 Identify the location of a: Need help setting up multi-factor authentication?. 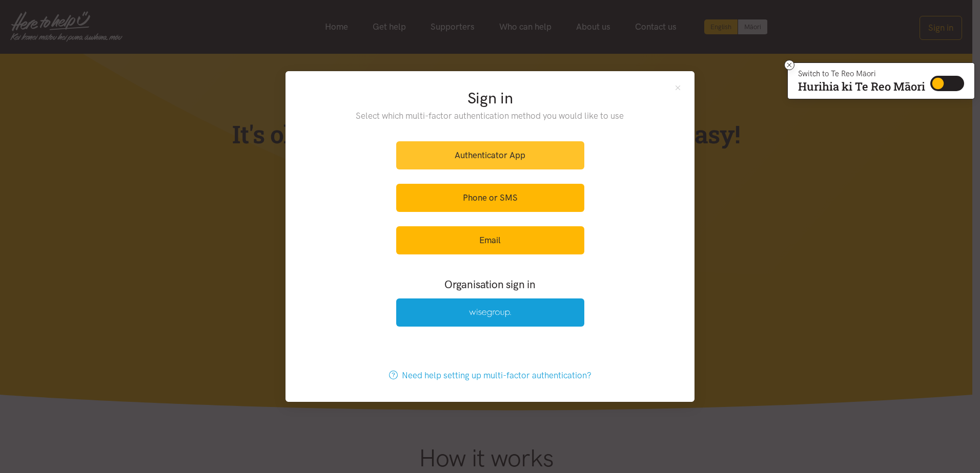
(490, 375).